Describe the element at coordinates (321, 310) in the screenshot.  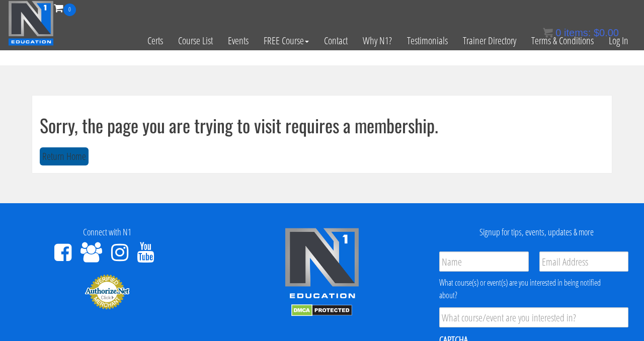
I see `img: DMCA.com Protection Status` at that location.